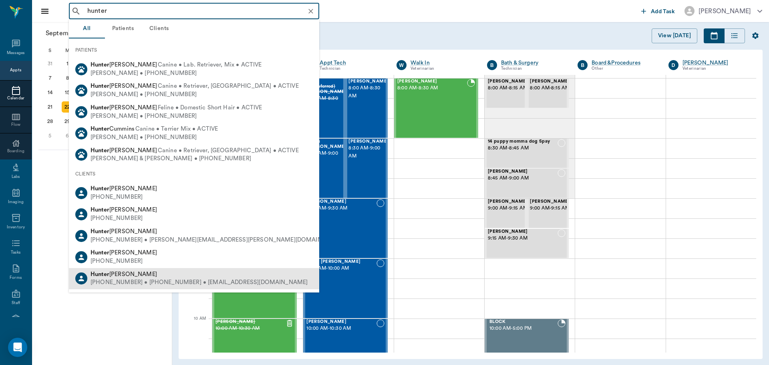 The height and width of the screenshot is (365, 769). What do you see at coordinates (16, 177) in the screenshot?
I see `div: Labs` at bounding box center [16, 177].